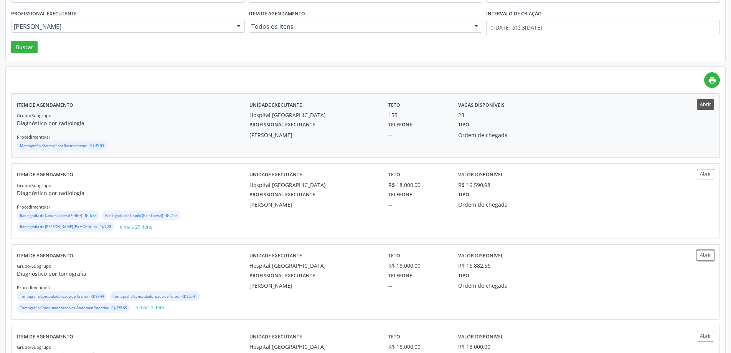  Describe the element at coordinates (481, 105) in the screenshot. I see `label: Vagas disponíveis` at that location.